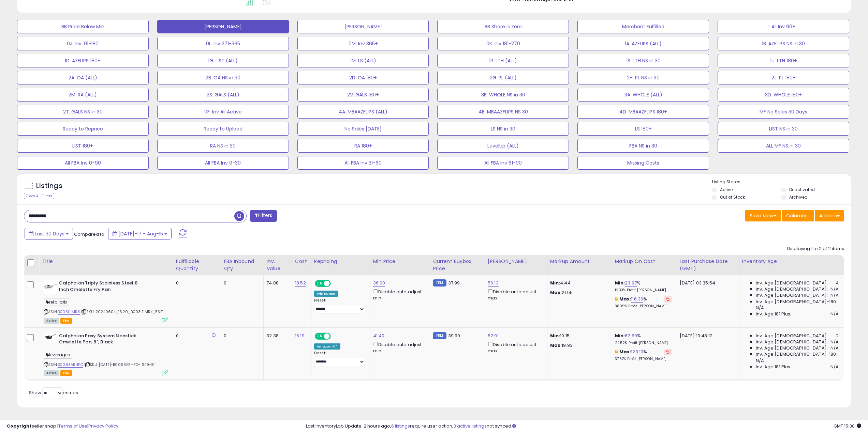 The width and height of the screenshot is (868, 433). I want to click on button: 3B. WHOLE NS in 30, so click(503, 95).